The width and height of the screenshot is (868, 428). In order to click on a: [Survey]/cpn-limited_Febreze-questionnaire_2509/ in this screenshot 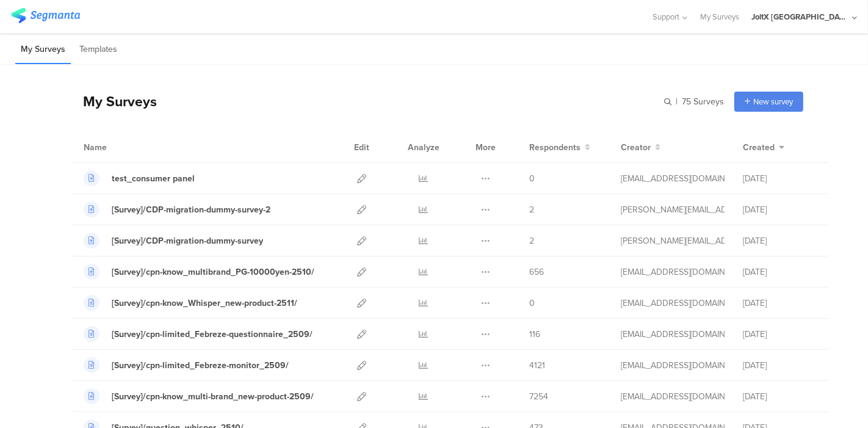, I will do `click(198, 334)`.